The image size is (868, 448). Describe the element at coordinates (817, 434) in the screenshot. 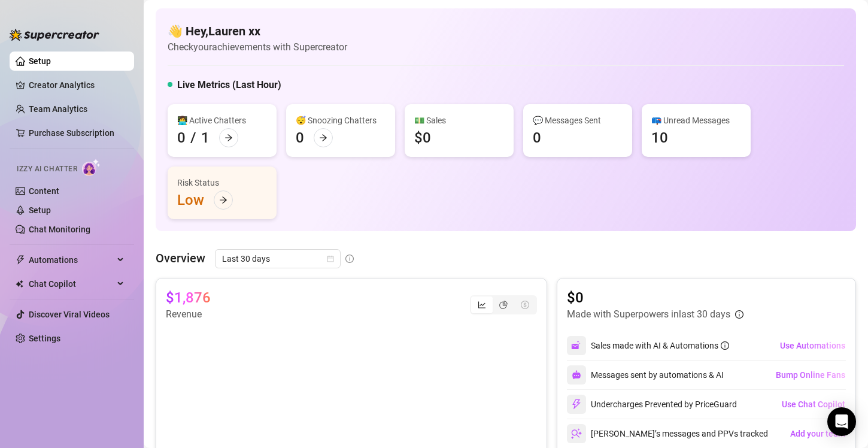

I see `span: Add your team` at that location.